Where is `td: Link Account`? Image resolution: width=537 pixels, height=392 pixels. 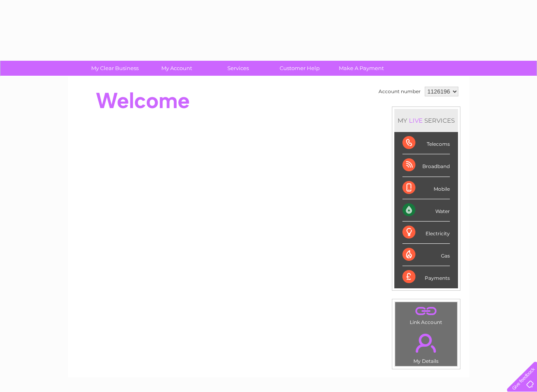 td: Link Account is located at coordinates (426, 314).